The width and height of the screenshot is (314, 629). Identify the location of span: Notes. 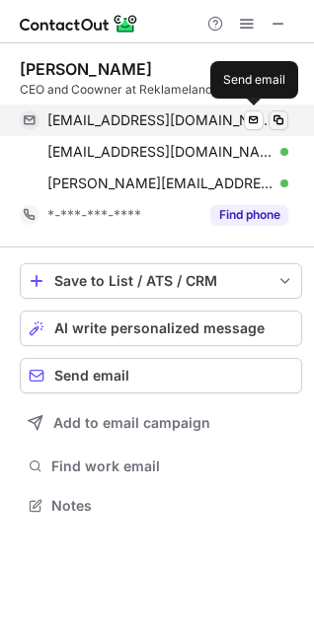
(173, 506).